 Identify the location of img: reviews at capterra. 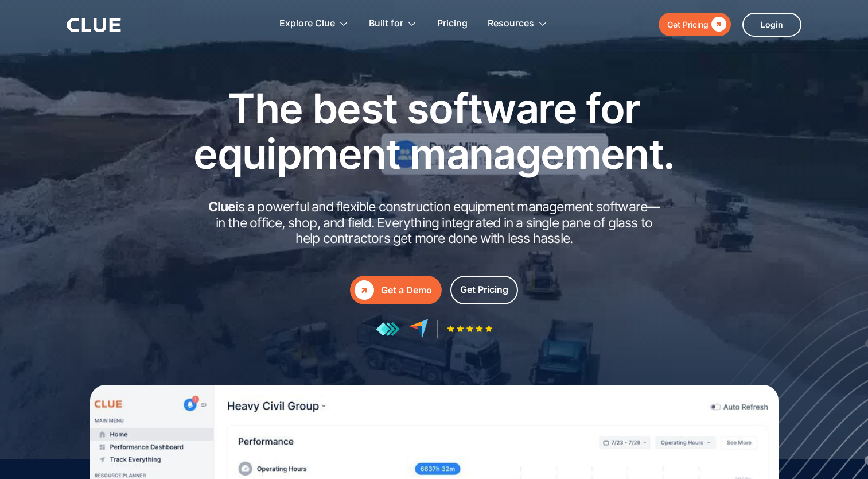
(418, 328).